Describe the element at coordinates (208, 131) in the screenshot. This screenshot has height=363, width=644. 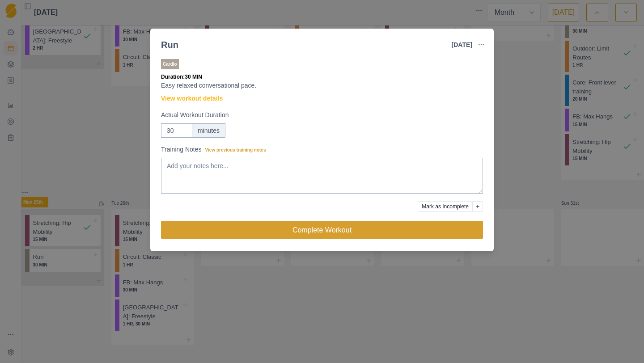
I see `div: minutes` at that location.